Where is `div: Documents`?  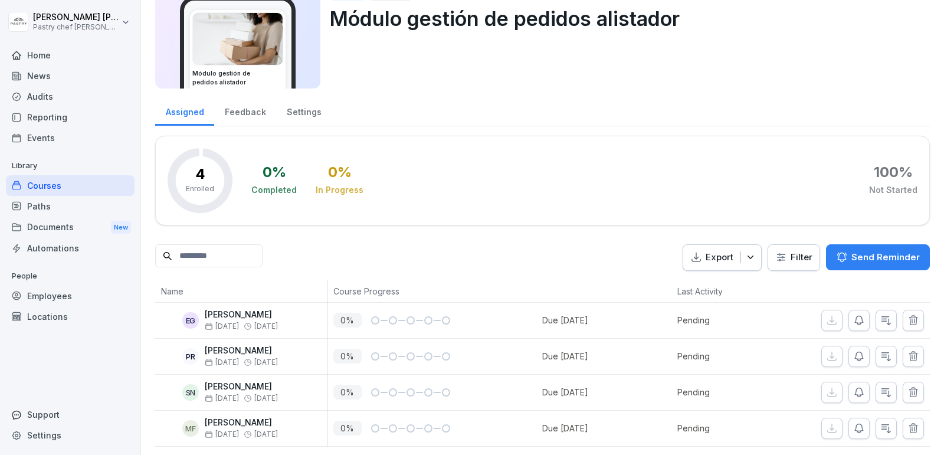
div: Documents is located at coordinates (70, 227).